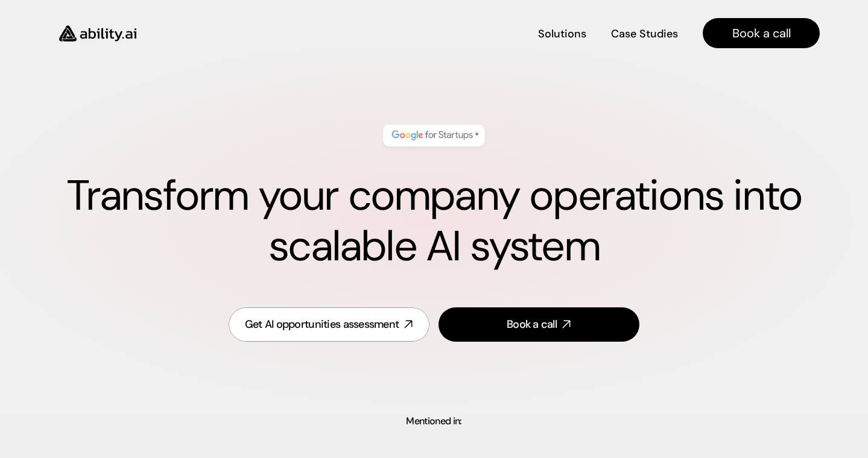 Image resolution: width=868 pixels, height=458 pixels. What do you see at coordinates (486, 33) in the screenshot?
I see `nav: Main navigation` at bounding box center [486, 33].